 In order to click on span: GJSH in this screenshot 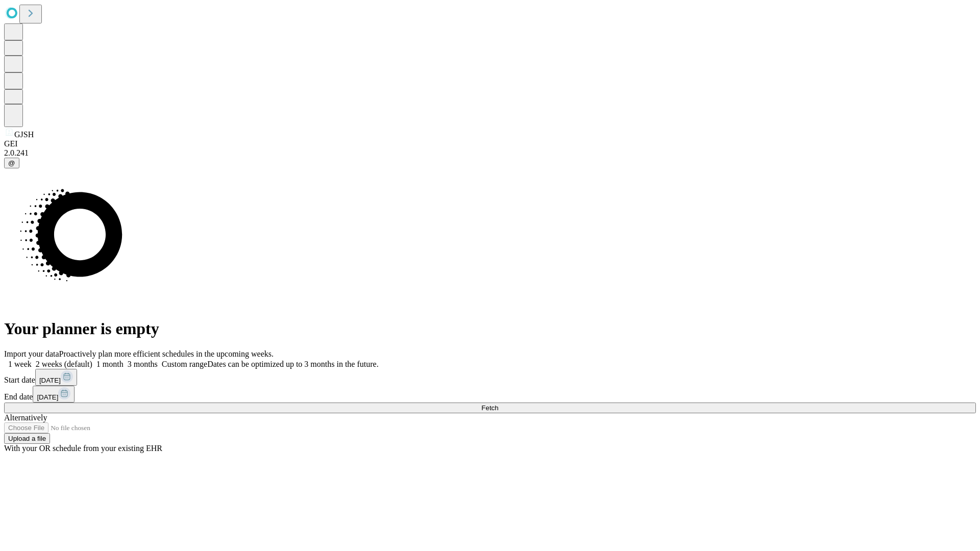, I will do `click(24, 134)`.